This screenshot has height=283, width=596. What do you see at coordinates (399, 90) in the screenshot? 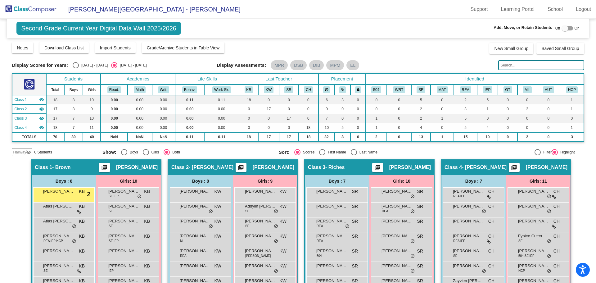
I see `th: Writing Plan` at bounding box center [399, 90].